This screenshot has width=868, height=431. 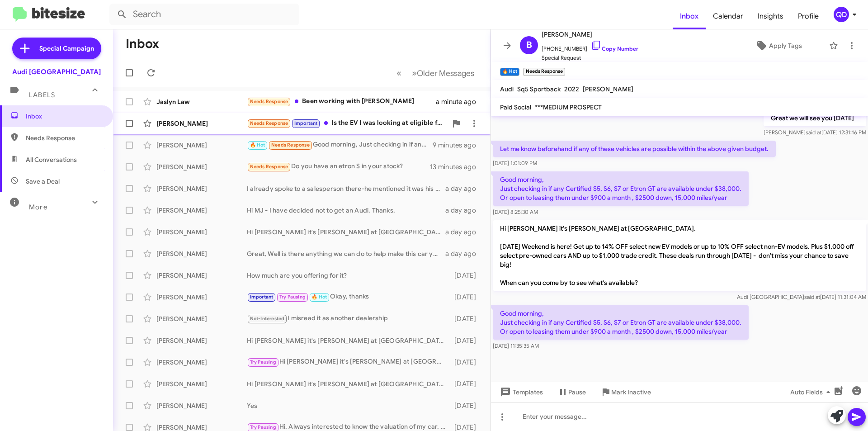 I want to click on small: Needs Response, so click(x=544, y=72).